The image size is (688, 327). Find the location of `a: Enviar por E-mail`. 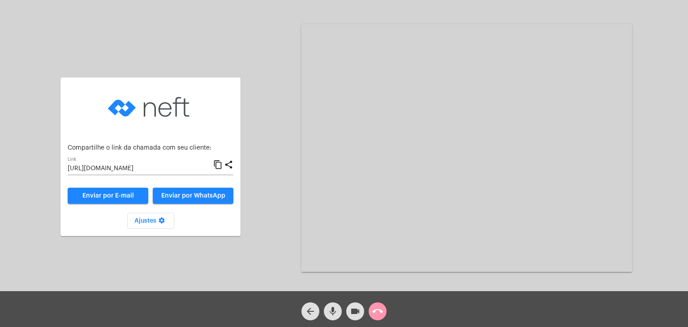

a: Enviar por E-mail is located at coordinates (108, 196).